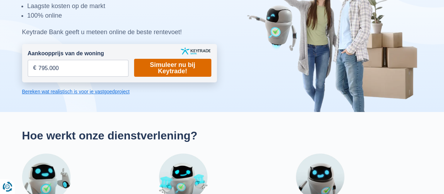 The width and height of the screenshot is (444, 194). What do you see at coordinates (137, 32) in the screenshot?
I see `div: Keytrade Bank geeft u meteen online de beste rentevoet!` at bounding box center [137, 32].